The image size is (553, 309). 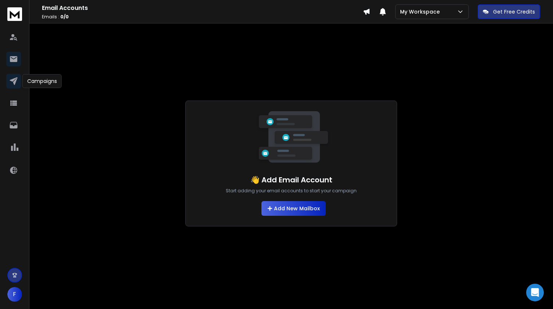 I want to click on div: Campaigns, so click(x=42, y=81).